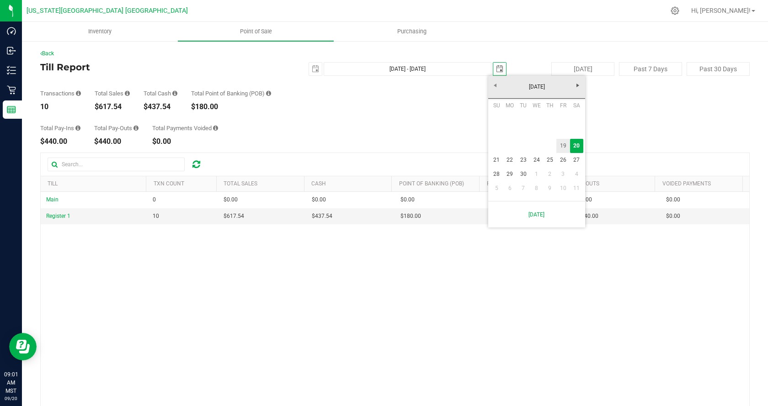  Describe the element at coordinates (60, 128) in the screenshot. I see `div: Total Pay-Ins` at that location.